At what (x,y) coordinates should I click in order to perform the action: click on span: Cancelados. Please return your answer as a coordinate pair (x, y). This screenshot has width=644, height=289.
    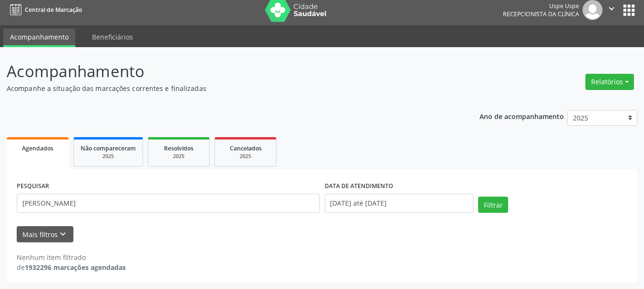
    Looking at the image, I should click on (246, 148).